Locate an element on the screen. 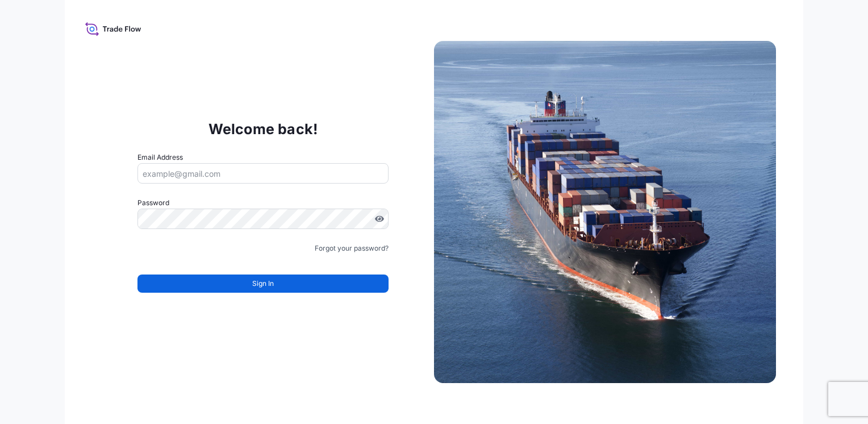  span: Sign In is located at coordinates (263, 284).